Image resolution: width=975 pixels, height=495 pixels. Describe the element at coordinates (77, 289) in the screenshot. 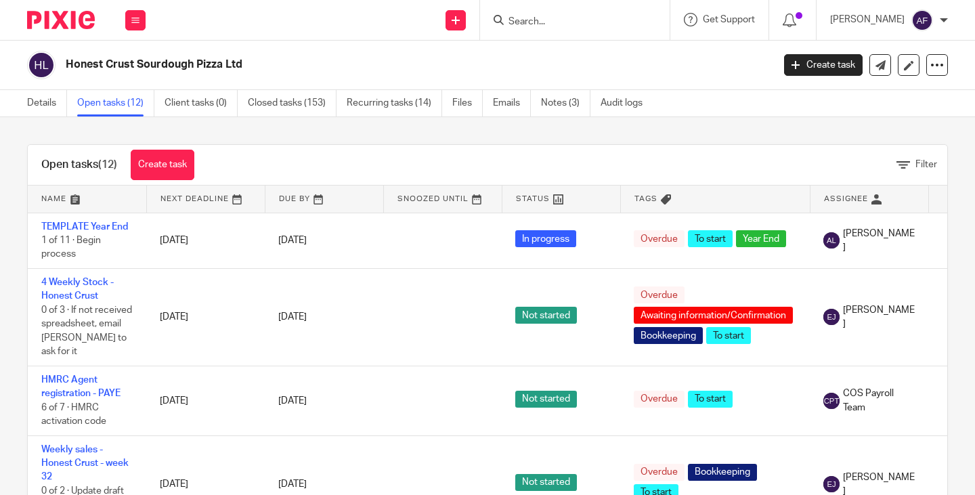

I see `a: 4 Weekly Stock - Honest Crust` at that location.